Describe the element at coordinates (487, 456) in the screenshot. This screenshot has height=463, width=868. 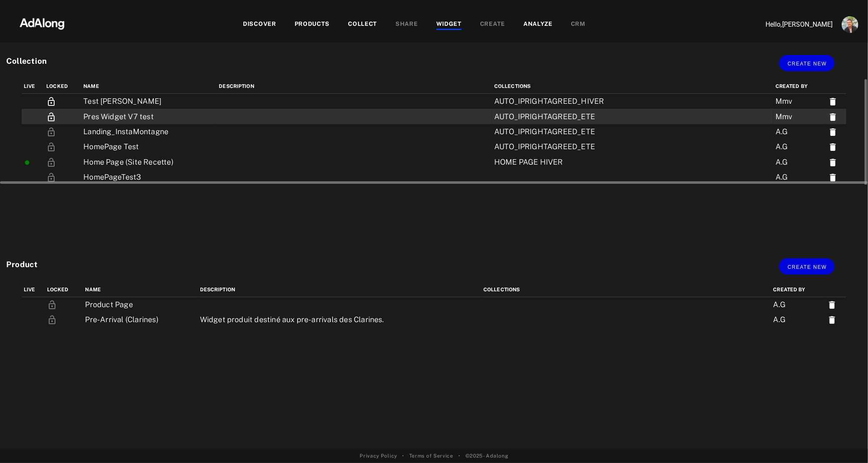
I see `span: © 2025 - Adalong` at that location.